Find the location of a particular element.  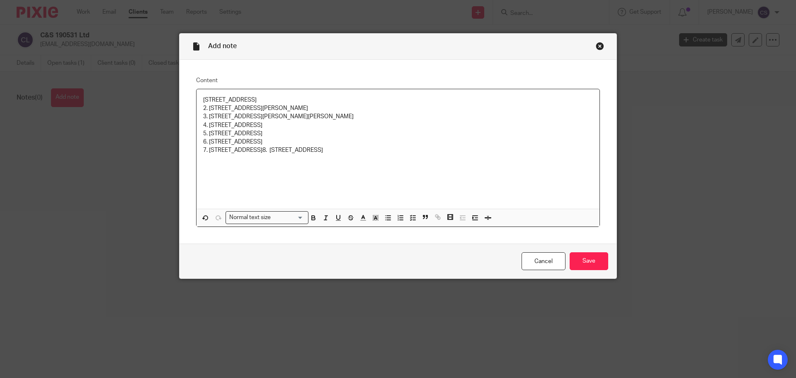

span: Normal text size is located at coordinates (250, 217).